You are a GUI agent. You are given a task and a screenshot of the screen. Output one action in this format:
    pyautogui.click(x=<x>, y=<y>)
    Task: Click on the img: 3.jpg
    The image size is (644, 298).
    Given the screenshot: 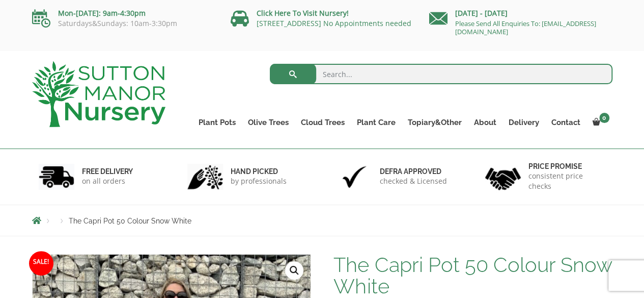 What is the action you would take?
    pyautogui.click(x=354, y=176)
    